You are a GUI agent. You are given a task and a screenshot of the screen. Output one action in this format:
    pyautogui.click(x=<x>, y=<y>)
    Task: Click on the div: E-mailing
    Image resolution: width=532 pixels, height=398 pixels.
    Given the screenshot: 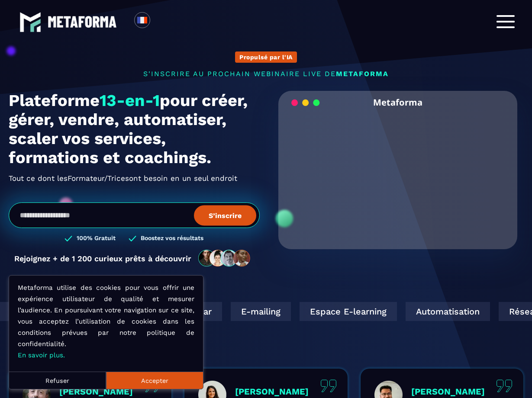 What is the action you would take?
    pyautogui.click(x=184, y=311)
    